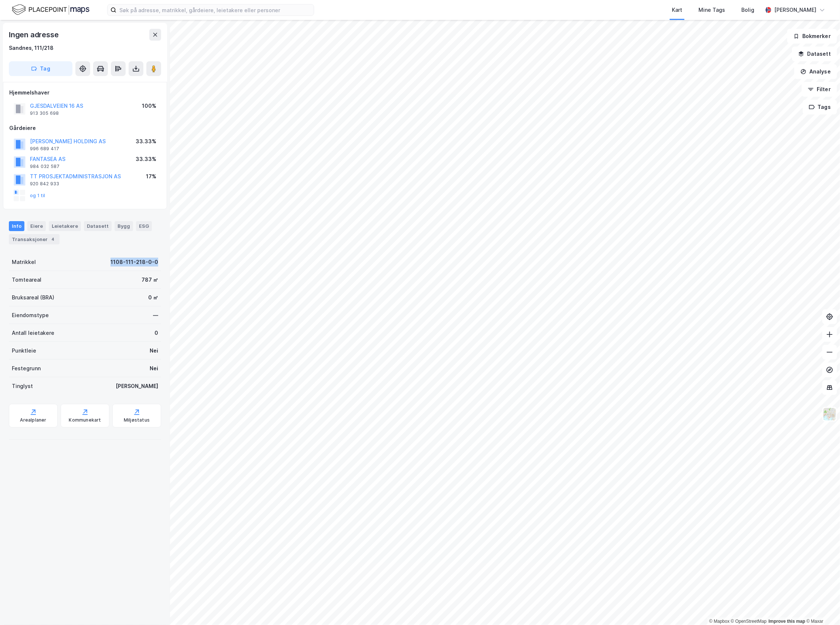 The height and width of the screenshot is (625, 840). I want to click on button: Analyse, so click(816, 72).